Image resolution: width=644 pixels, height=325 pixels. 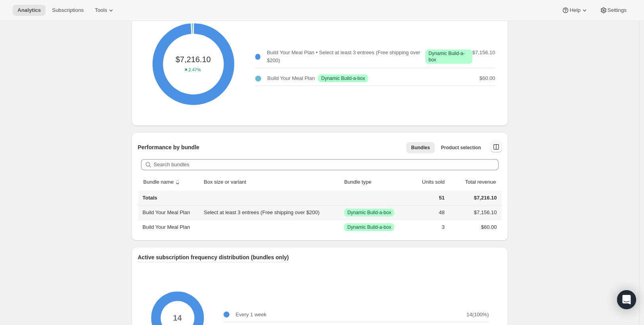 I want to click on td: $7,216.10, so click(x=475, y=198).